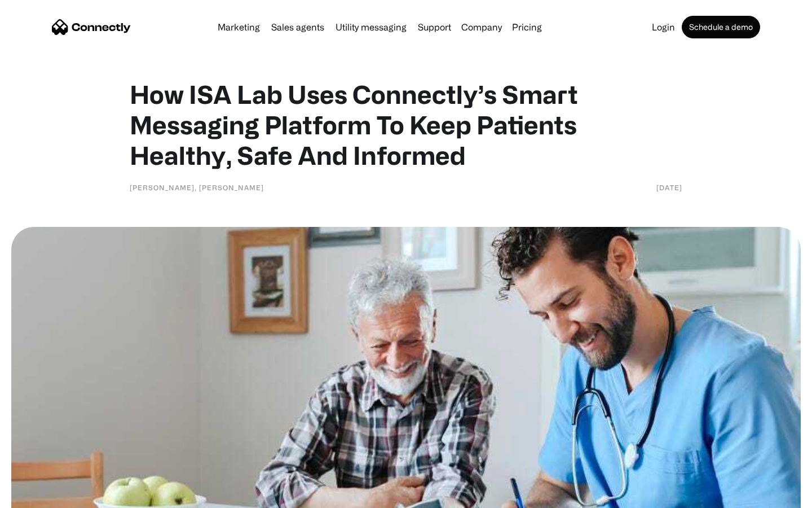  Describe the element at coordinates (721, 27) in the screenshot. I see `a: Schedule a demo` at that location.